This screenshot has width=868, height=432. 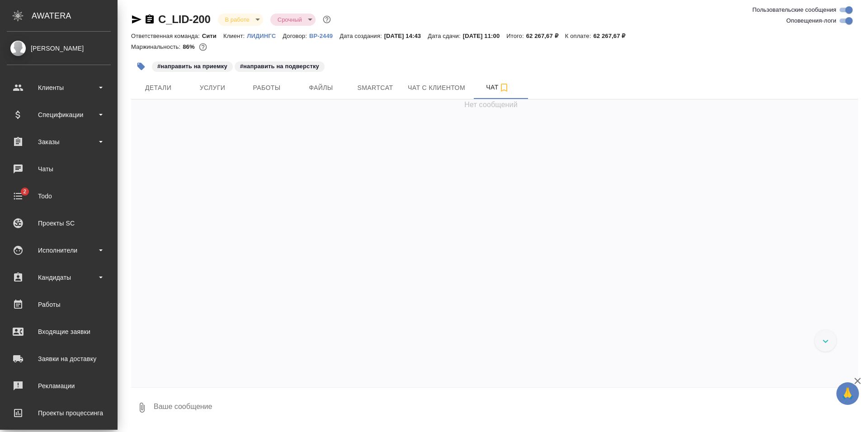 What do you see at coordinates (59, 142) in the screenshot?
I see `div: Заказы` at bounding box center [59, 142].